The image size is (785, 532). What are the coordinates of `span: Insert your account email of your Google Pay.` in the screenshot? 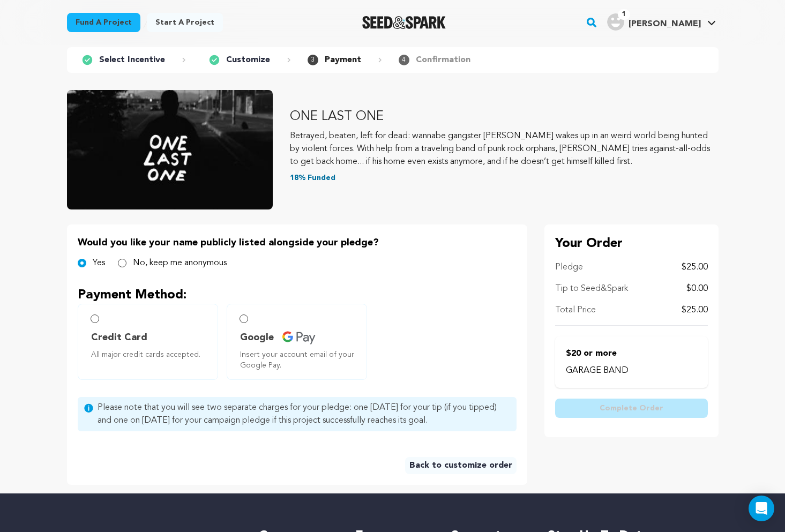 It's located at (298, 360).